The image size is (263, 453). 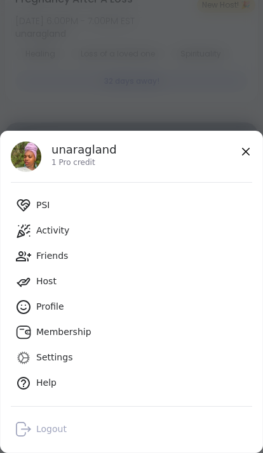 What do you see at coordinates (131, 430) in the screenshot?
I see `a: Logout` at bounding box center [131, 430].